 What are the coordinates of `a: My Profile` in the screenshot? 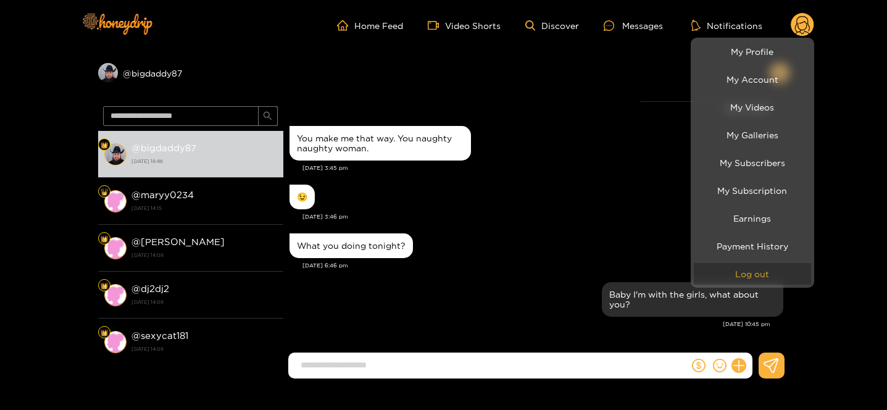 It's located at (752, 51).